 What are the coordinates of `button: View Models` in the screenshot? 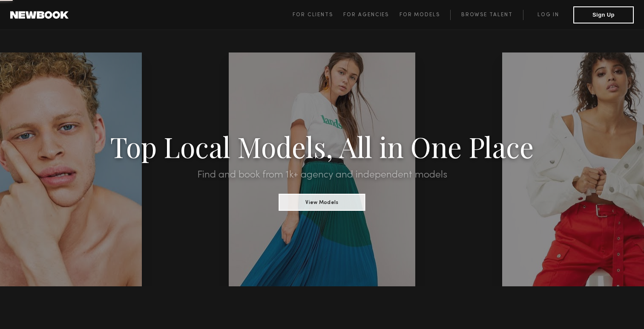 It's located at (322, 202).